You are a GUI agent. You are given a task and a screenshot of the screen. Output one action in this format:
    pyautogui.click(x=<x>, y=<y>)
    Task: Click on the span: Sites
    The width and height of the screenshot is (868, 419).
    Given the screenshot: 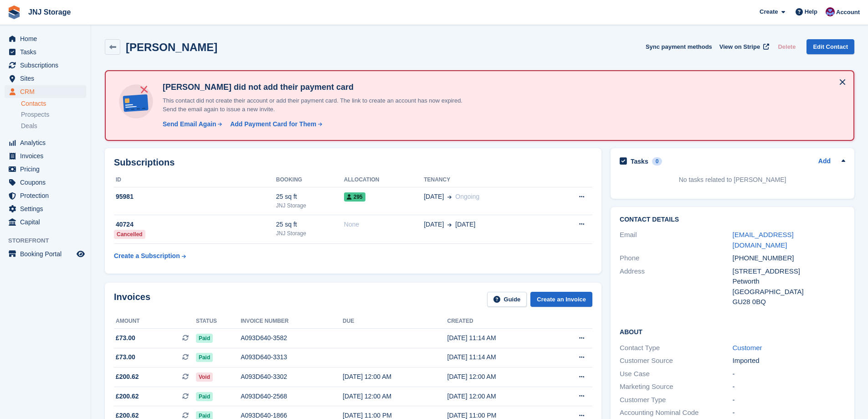 What is the action you would take?
    pyautogui.click(x=48, y=78)
    